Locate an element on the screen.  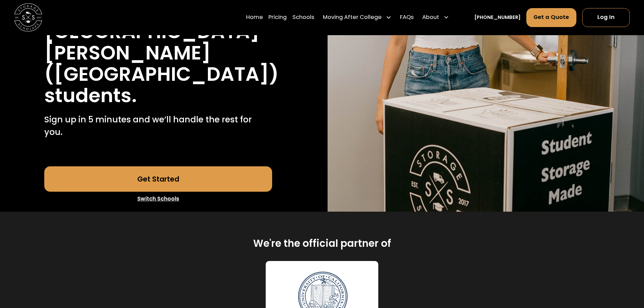
a: Get a Quote is located at coordinates (551, 17).